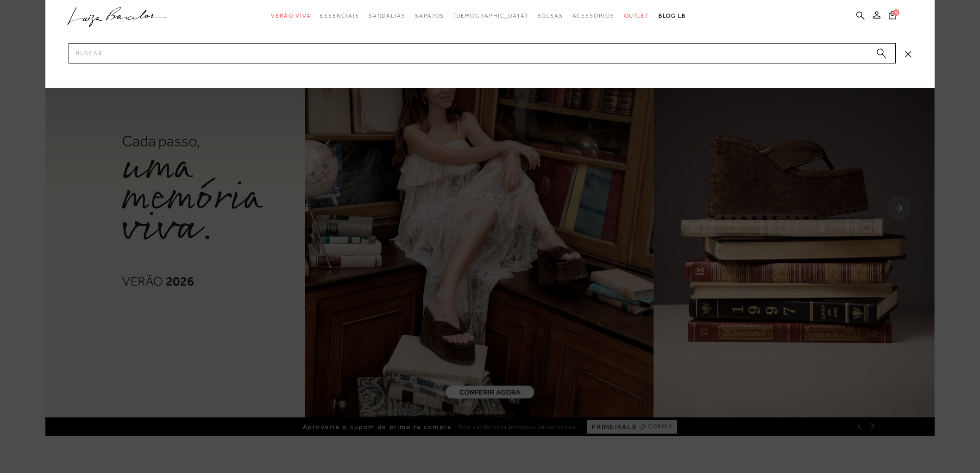 Image resolution: width=980 pixels, height=473 pixels. What do you see at coordinates (550, 16) in the screenshot?
I see `span: Bolsas` at bounding box center [550, 16].